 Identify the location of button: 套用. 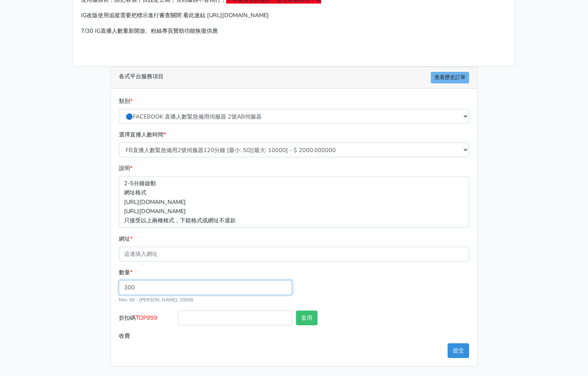
(307, 318).